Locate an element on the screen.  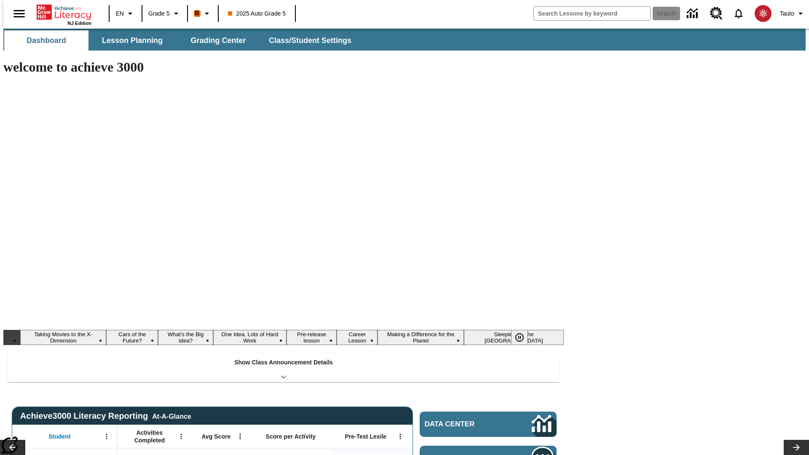
div: At-A-Glance is located at coordinates (171, 416).